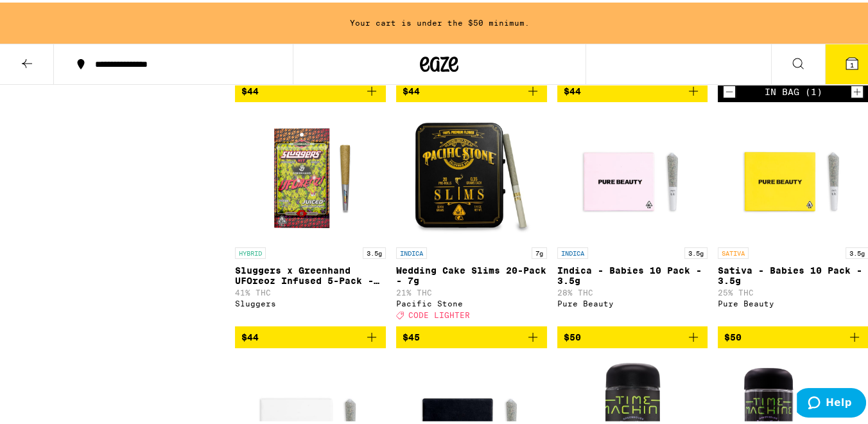 This screenshot has height=424, width=868. Describe the element at coordinates (852, 62) in the screenshot. I see `span: 1` at that location.